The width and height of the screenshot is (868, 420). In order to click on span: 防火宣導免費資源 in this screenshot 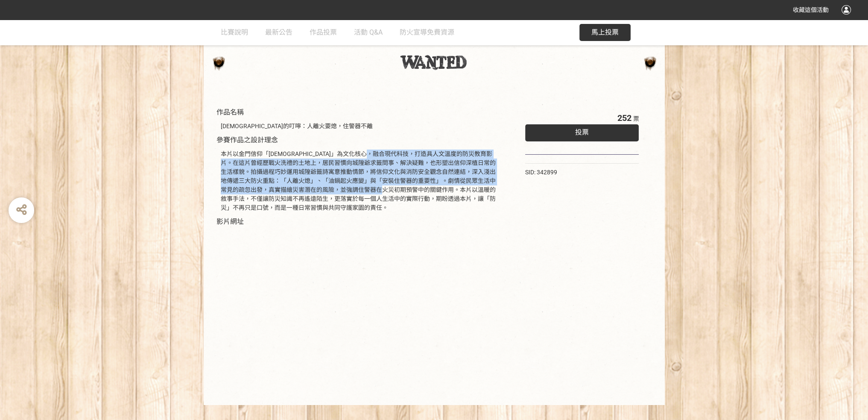, I will do `click(426, 32)`.